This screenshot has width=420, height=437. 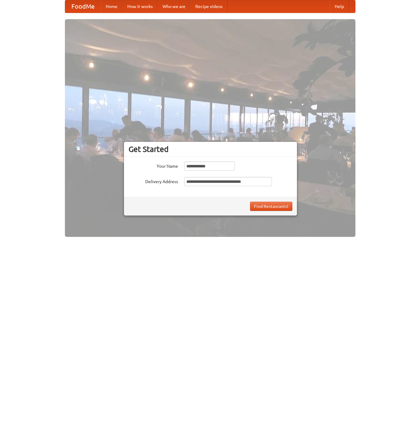 What do you see at coordinates (209, 6) in the screenshot?
I see `a: Recipe videos` at bounding box center [209, 6].